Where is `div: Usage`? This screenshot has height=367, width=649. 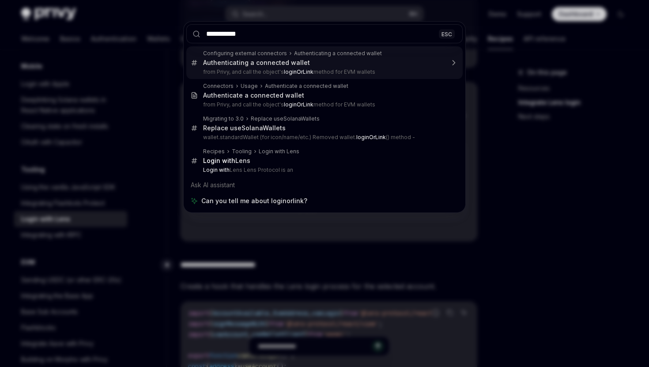
div: Usage is located at coordinates (249, 86).